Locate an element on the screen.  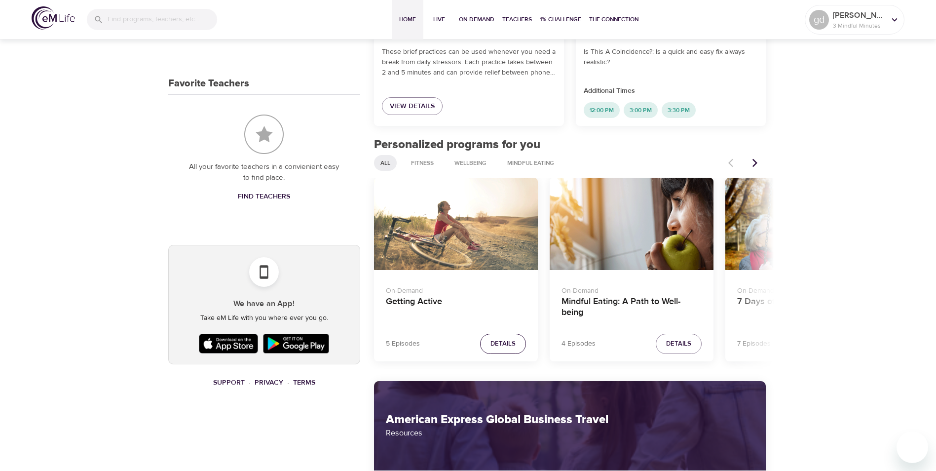
img: Apple App Store is located at coordinates (229, 344).